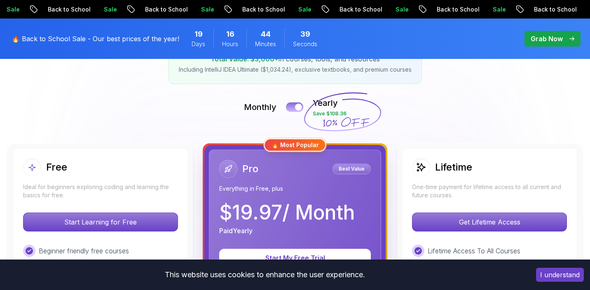 The height and width of the screenshot is (290, 590). I want to click on p: Monthly, so click(260, 107).